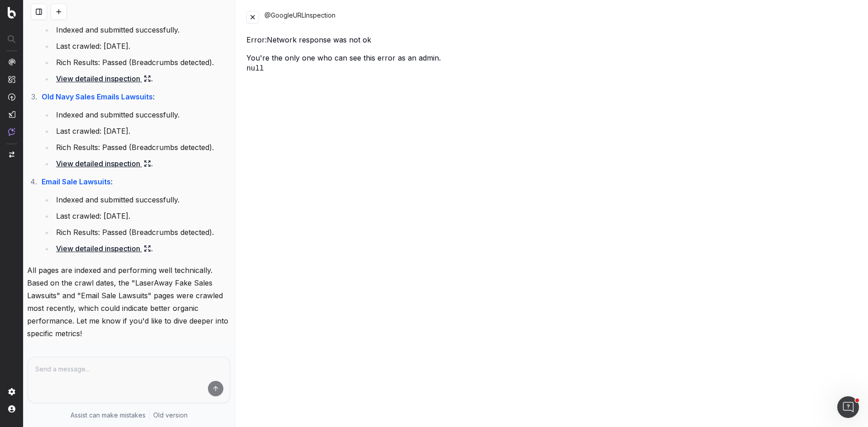 The image size is (868, 427). What do you see at coordinates (12, 409) in the screenshot?
I see `img: My account` at bounding box center [12, 409].